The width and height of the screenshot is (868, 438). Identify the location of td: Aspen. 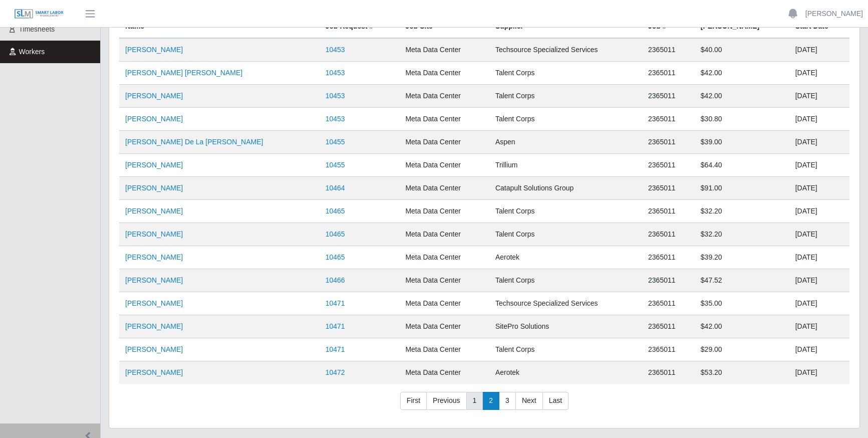
(566, 142).